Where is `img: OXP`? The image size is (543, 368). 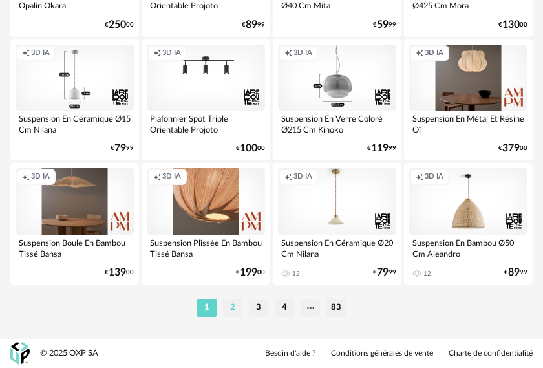
img: OXP is located at coordinates (20, 353).